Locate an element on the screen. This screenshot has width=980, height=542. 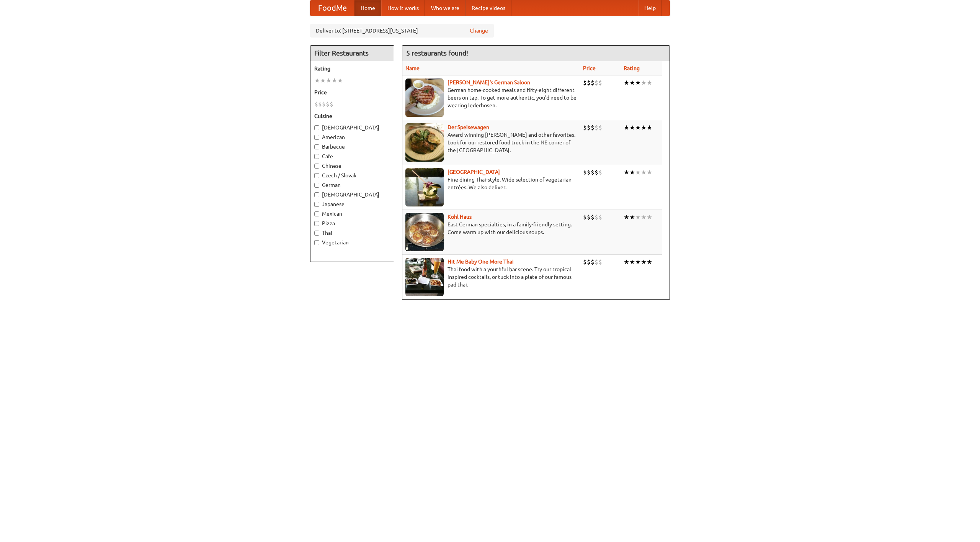
p: East German specialties, in a family-friendly setting. Come warm up with our delicious soups. is located at coordinates (491, 229).